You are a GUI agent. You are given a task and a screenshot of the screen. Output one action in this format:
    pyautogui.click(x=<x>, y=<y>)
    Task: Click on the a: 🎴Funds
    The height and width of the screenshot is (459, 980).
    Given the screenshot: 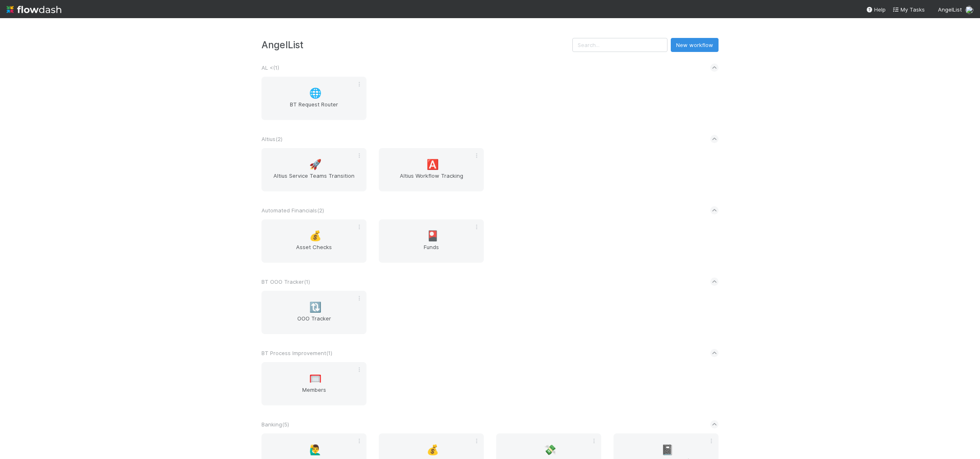 What is the action you would take?
    pyautogui.click(x=431, y=240)
    